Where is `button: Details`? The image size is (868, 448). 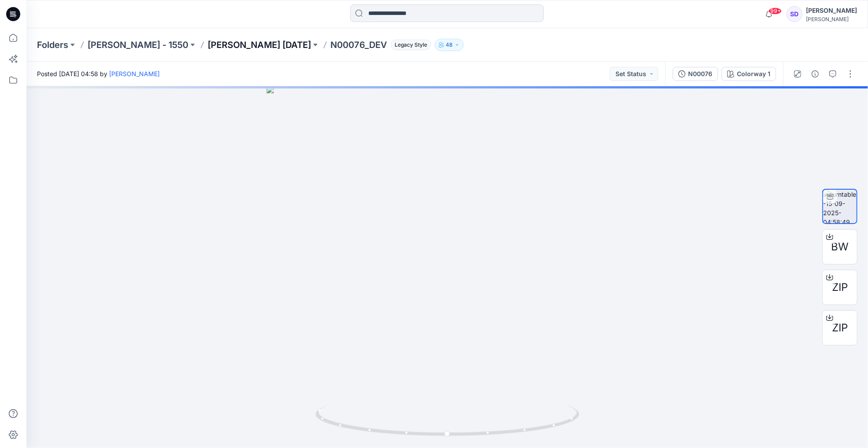
button: Details is located at coordinates (816, 74).